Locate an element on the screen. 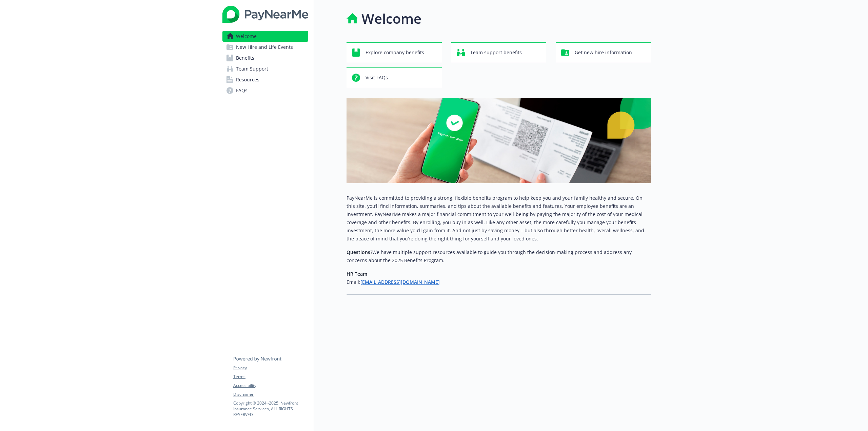  strong: HR Team is located at coordinates (357, 273).